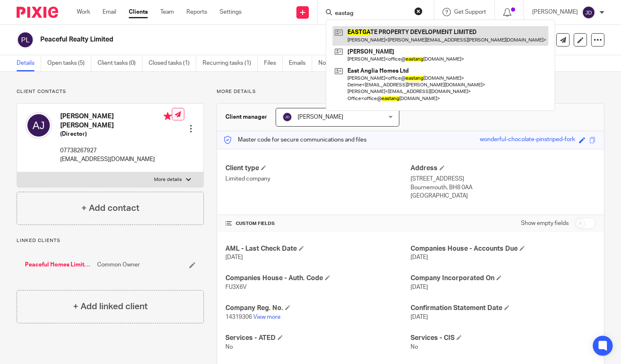 This screenshot has width=621, height=364. What do you see at coordinates (371, 14) in the screenshot?
I see `input: Search` at bounding box center [371, 14].